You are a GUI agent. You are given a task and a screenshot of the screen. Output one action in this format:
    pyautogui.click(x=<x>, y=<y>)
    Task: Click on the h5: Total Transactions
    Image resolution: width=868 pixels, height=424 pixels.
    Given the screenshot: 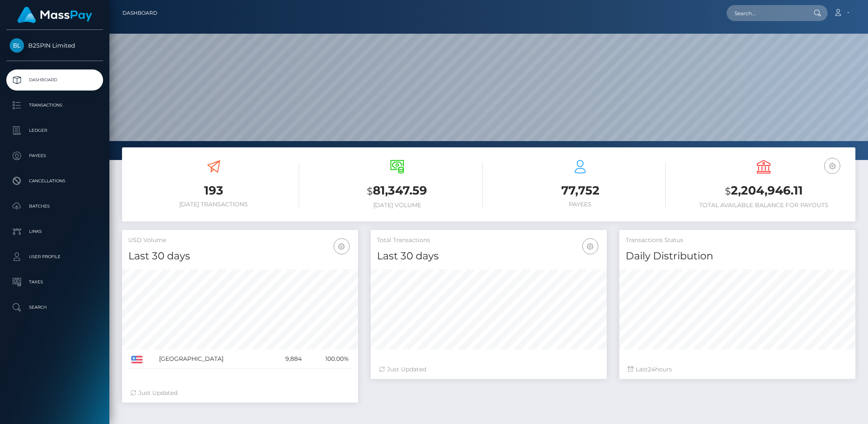 What is the action you would take?
    pyautogui.click(x=488, y=240)
    